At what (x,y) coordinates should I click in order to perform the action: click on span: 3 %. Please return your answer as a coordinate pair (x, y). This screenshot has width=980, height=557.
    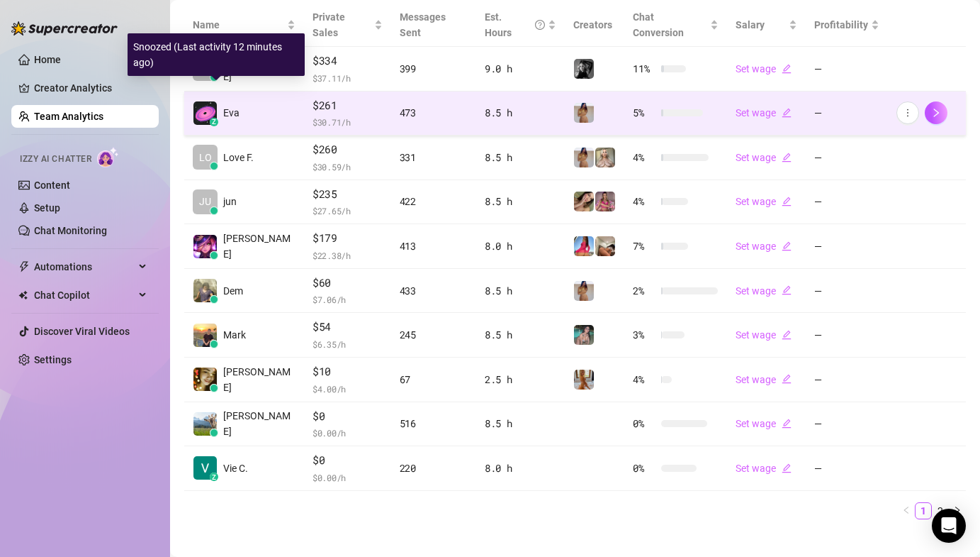
    Looking at the image, I should click on (644, 335).